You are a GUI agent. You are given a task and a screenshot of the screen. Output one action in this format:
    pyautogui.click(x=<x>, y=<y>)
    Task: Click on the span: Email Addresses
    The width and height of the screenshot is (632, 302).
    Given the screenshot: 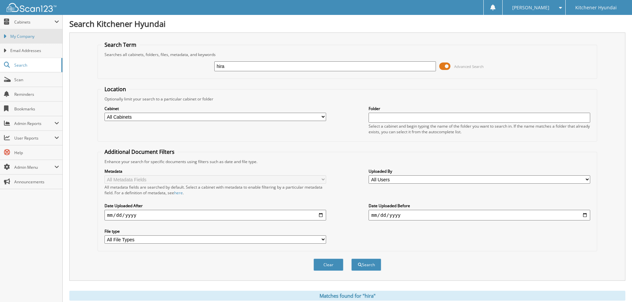 What is the action you would take?
    pyautogui.click(x=35, y=51)
    